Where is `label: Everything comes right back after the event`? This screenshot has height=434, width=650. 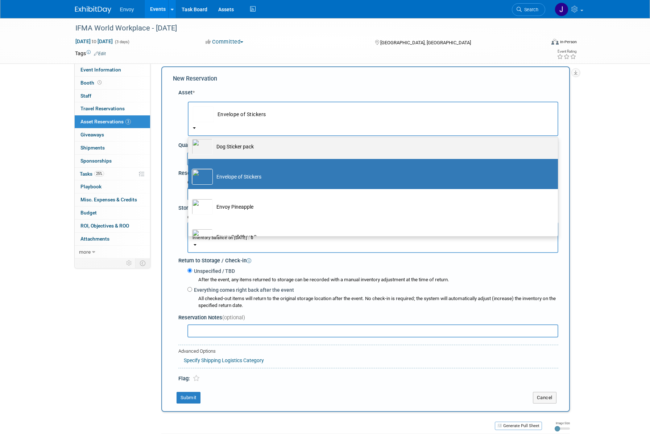
label: Everything comes right back after the event is located at coordinates (243, 290).